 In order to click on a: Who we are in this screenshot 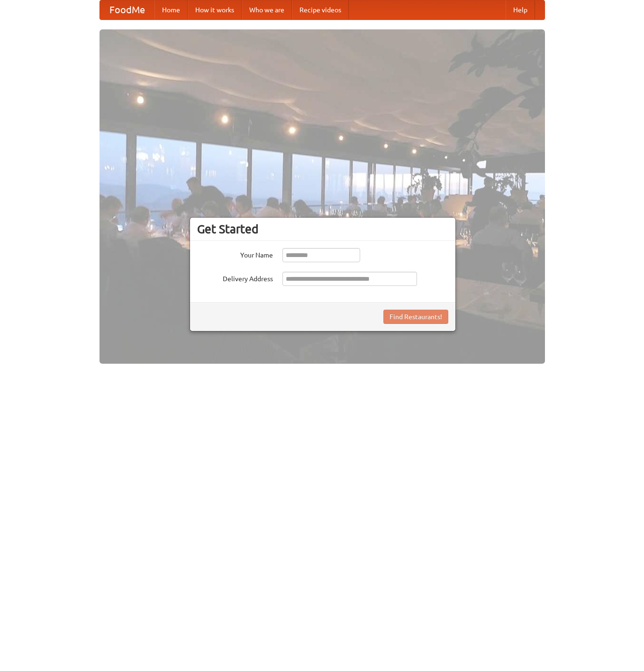, I will do `click(267, 10)`.